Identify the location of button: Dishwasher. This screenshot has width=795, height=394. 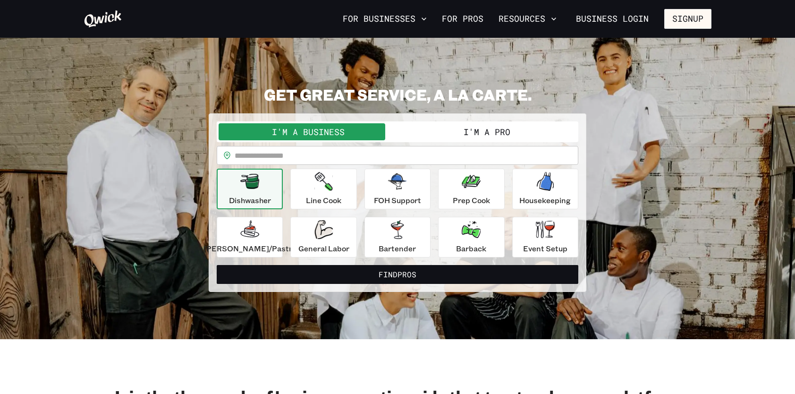
(250, 189).